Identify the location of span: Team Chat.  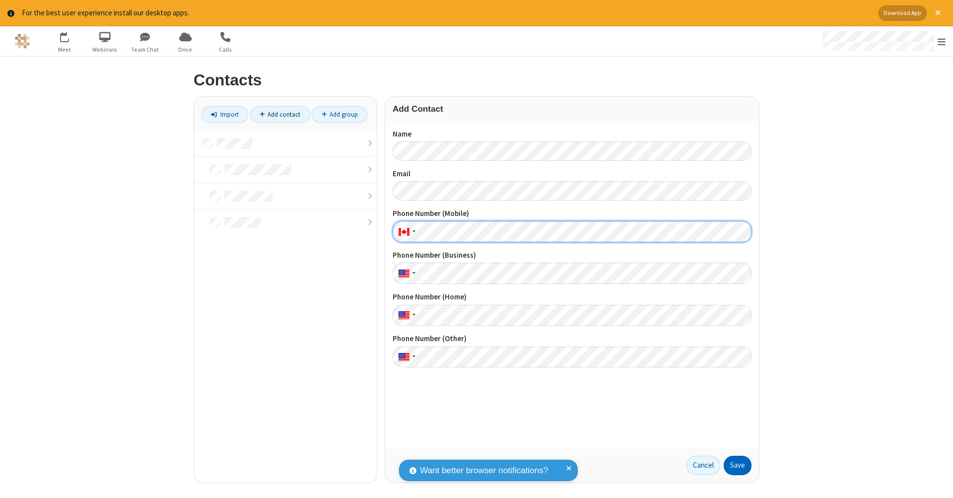
(145, 50).